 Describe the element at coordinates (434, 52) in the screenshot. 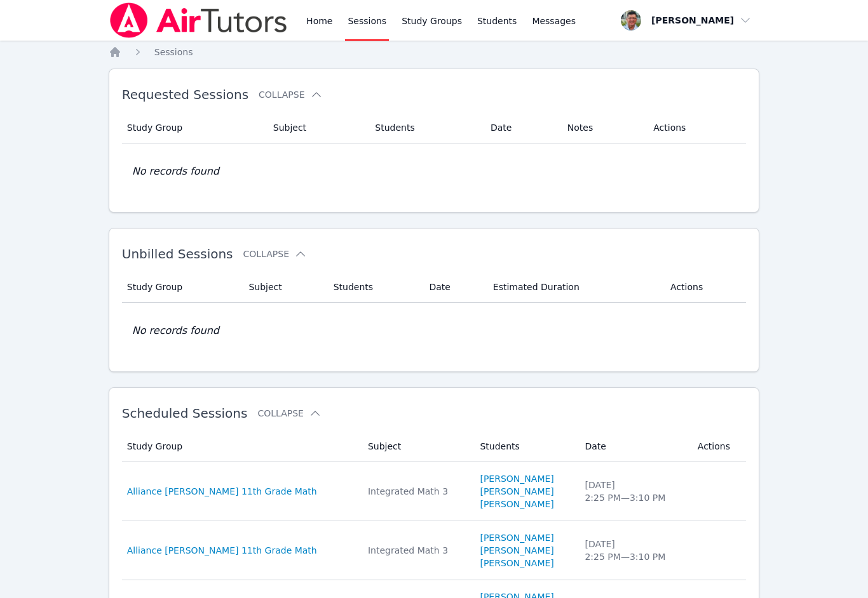

I see `nav: Breadcrumb` at that location.